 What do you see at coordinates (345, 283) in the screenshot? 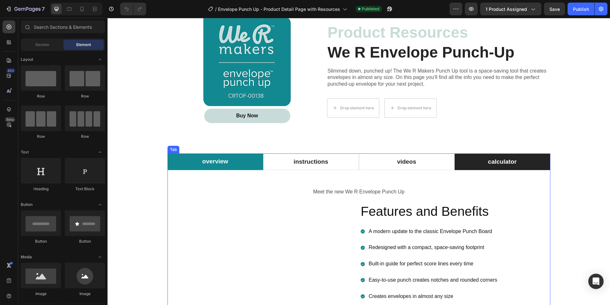
I see `h2: Features and Benefits` at bounding box center [345, 283].